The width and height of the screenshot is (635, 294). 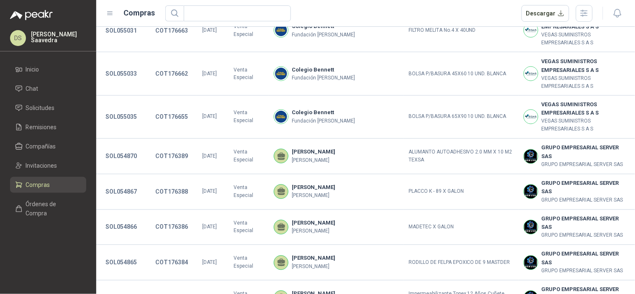 I want to click on a: Compras, so click(x=48, y=185).